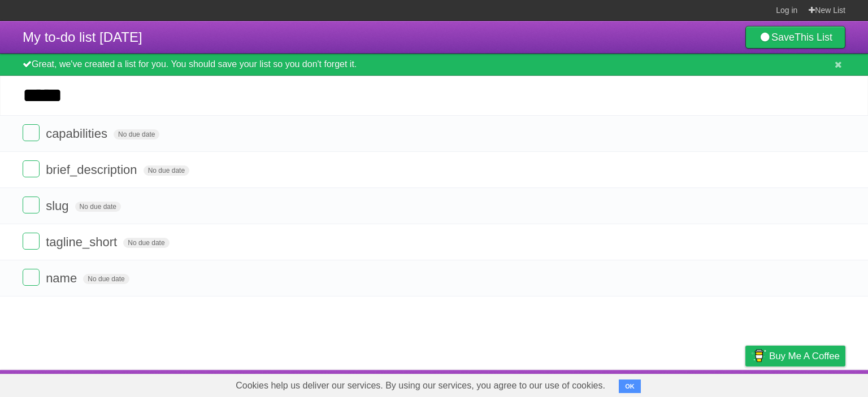  I want to click on a: Buy me a coffee, so click(795, 356).